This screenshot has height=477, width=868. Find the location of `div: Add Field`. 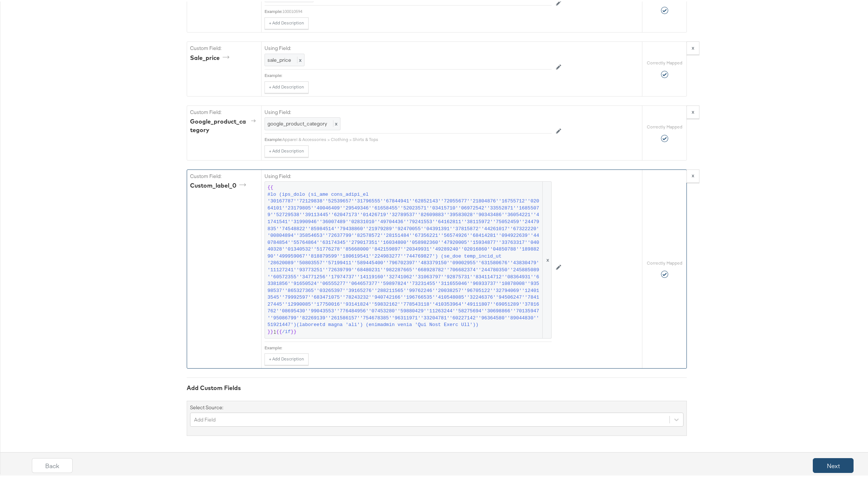

div: Add Field is located at coordinates (205, 418).